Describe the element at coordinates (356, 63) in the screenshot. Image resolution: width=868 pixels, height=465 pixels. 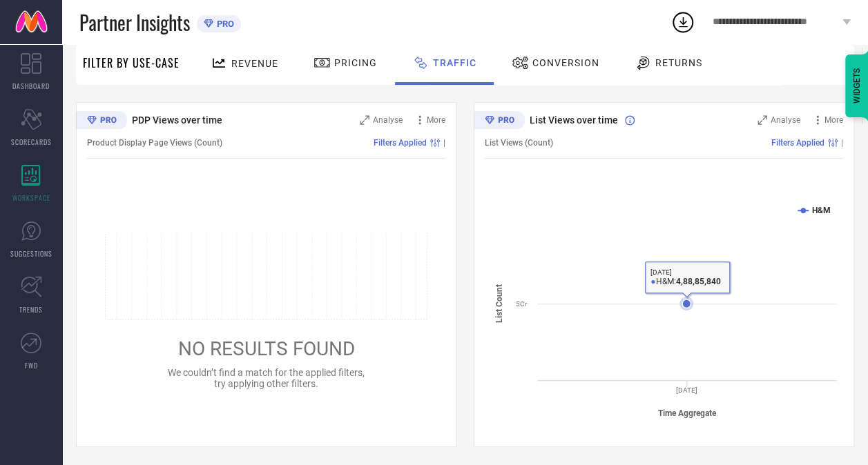
I see `span: Pricing` at that location.